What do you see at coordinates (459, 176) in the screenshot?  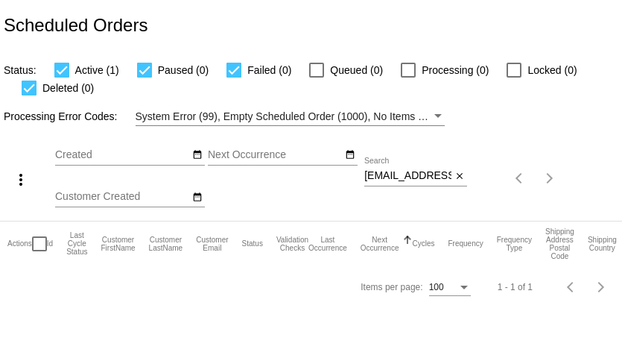 I see `button: Clear` at bounding box center [459, 176].